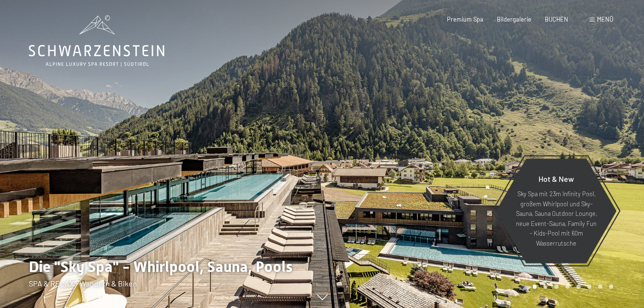  Describe the element at coordinates (556, 19) in the screenshot. I see `a: BUCHEN` at that location.